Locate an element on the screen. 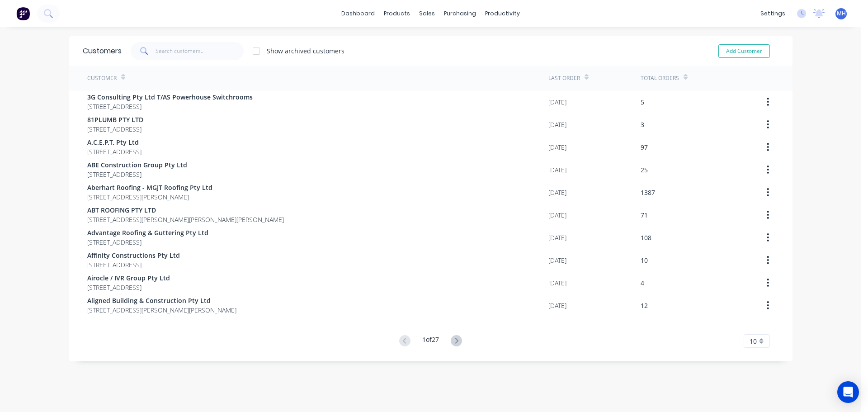 The height and width of the screenshot is (412, 868). div: sales is located at coordinates (427, 14).